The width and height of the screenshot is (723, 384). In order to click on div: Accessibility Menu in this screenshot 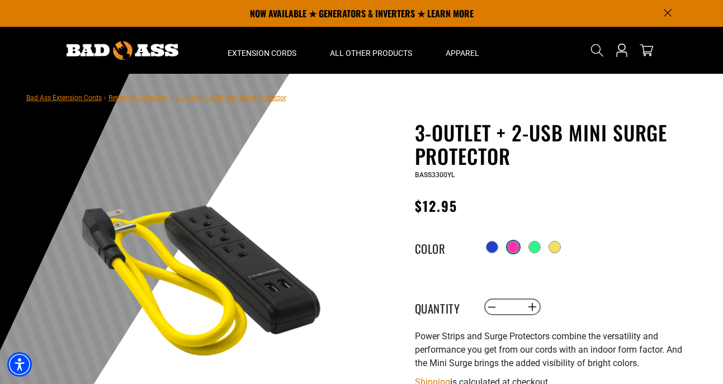, I will do `click(20, 365)`.